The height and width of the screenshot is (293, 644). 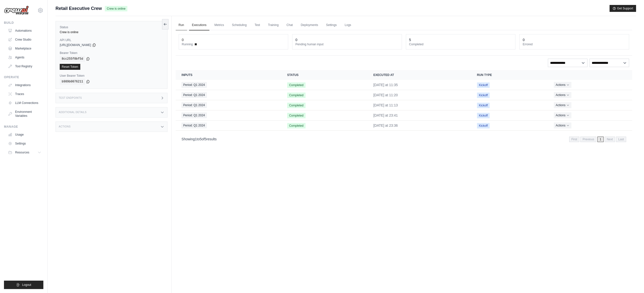 I want to click on label: User Bearer Token, so click(x=112, y=76).